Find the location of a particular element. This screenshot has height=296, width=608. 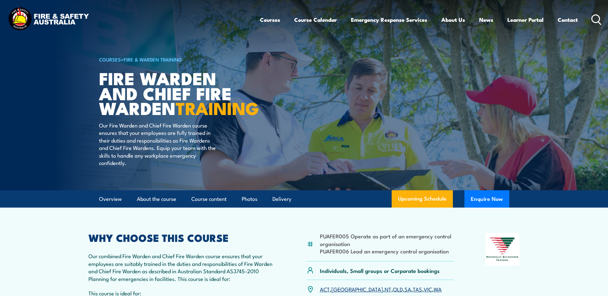

a: Emergency Response Services is located at coordinates (389, 20).